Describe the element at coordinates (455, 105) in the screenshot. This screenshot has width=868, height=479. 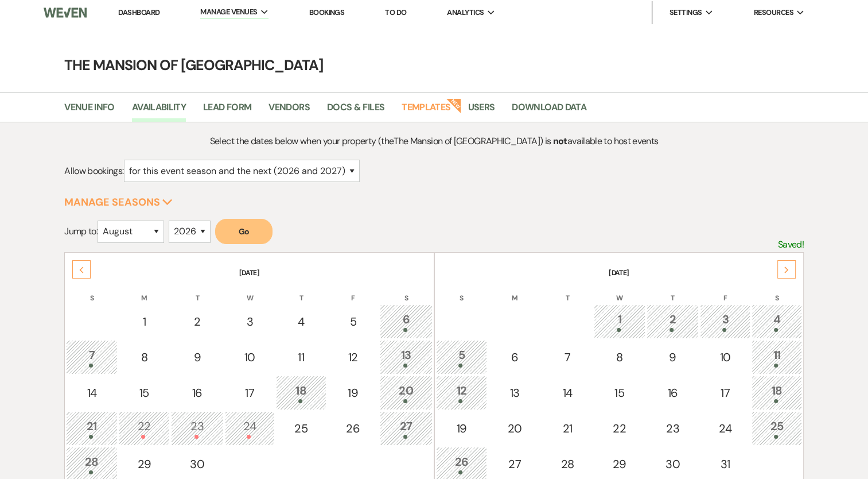
I see `strong: New` at that location.